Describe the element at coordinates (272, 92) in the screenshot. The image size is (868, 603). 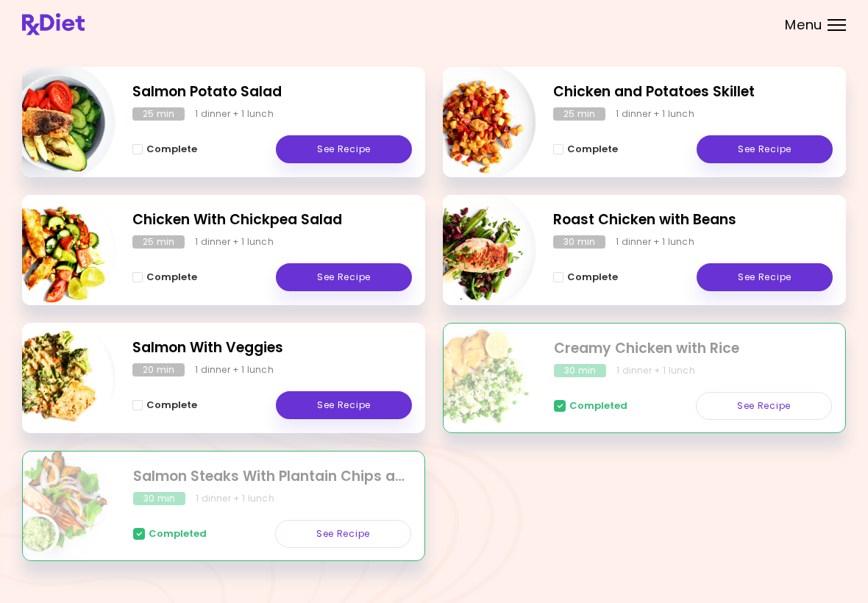
I see `h2: Salmon Potato Salad` at that location.